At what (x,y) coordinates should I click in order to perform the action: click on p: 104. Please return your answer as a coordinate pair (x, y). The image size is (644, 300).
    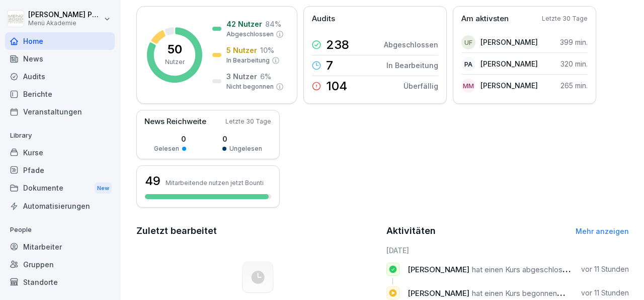
    Looking at the image, I should click on (337, 86).